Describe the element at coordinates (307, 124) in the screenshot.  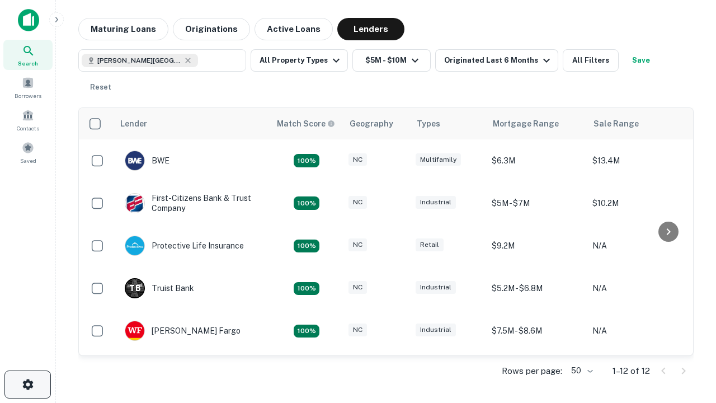
I see `th: Capitalize uses an advanced AI algorithm to match your search with the best lender. The match sco...` at that location.